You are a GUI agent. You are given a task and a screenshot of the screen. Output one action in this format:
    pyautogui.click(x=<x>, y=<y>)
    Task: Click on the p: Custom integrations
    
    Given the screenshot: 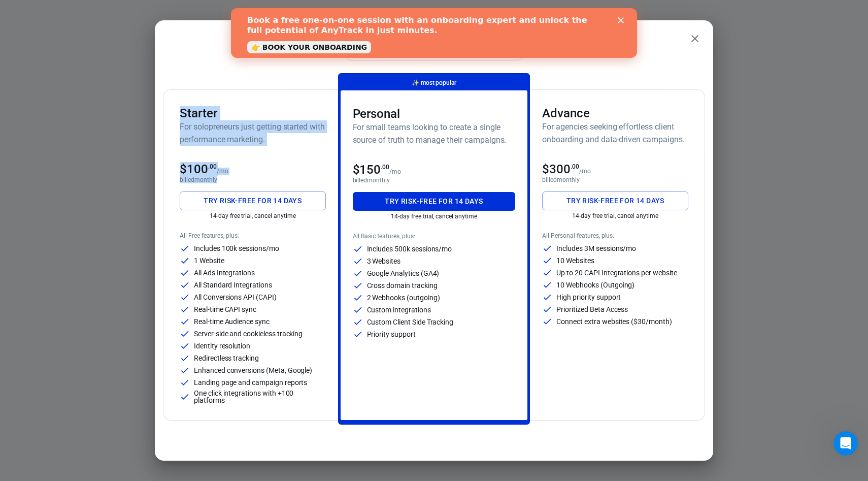 What is the action you would take?
    pyautogui.click(x=399, y=309)
    